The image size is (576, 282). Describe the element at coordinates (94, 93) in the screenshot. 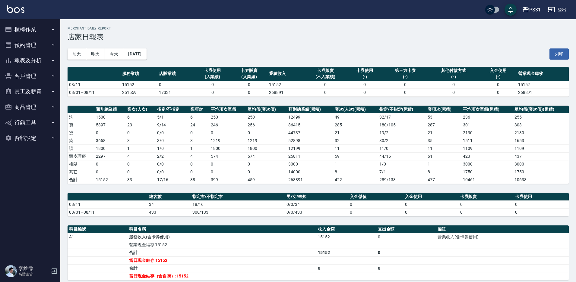

I see `td: 08/01 - 08/11` at that location.